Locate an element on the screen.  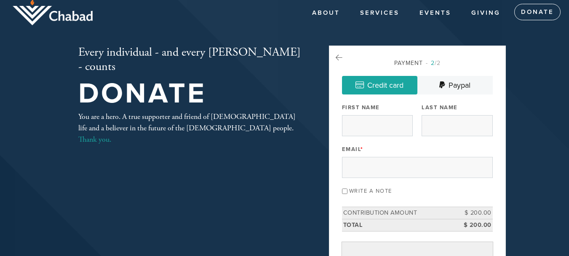
td: Contribution Amount is located at coordinates (398, 213).